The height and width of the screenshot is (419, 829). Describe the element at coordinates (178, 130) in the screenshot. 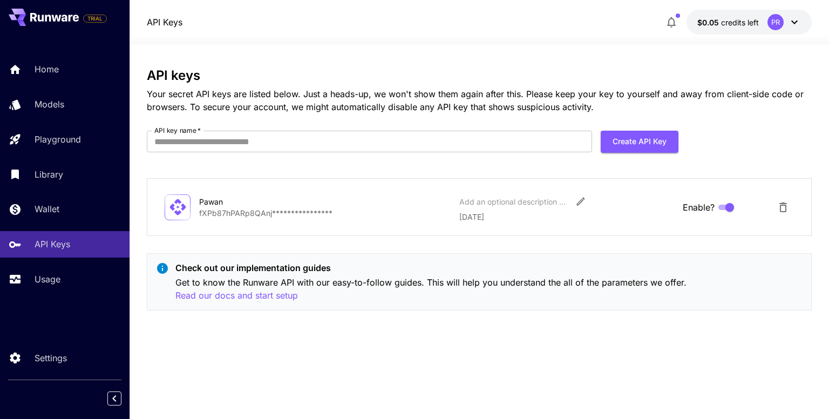

I see `label: API key name` at that location.